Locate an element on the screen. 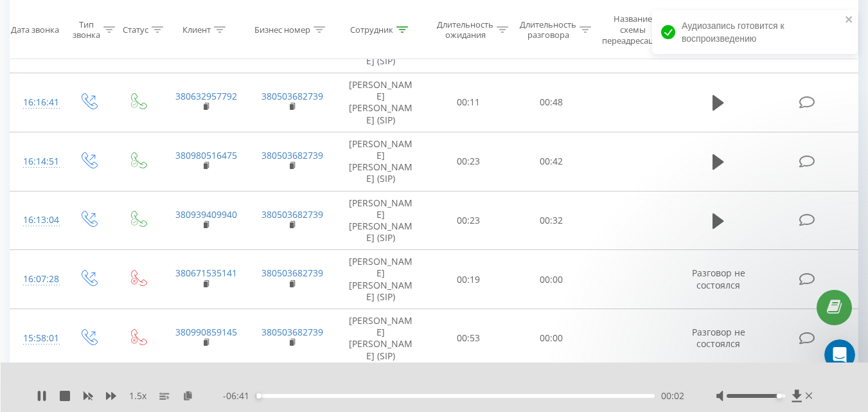 Image resolution: width=868 pixels, height=412 pixels. a: 380990859145 is located at coordinates (207, 332).